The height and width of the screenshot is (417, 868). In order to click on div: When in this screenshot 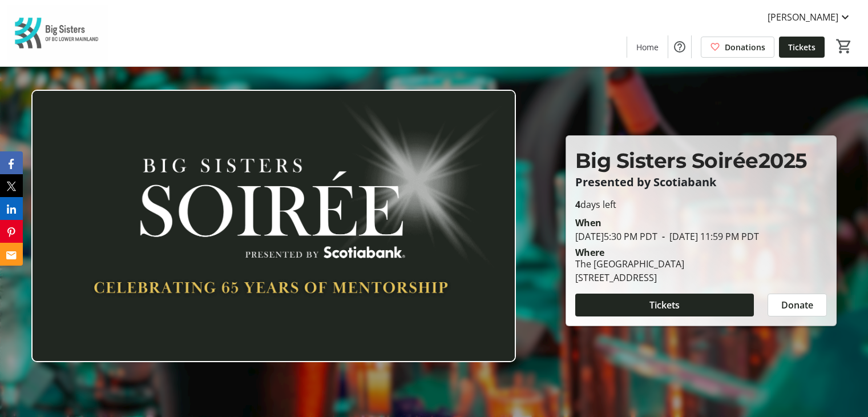, I will do `click(588, 223)`.